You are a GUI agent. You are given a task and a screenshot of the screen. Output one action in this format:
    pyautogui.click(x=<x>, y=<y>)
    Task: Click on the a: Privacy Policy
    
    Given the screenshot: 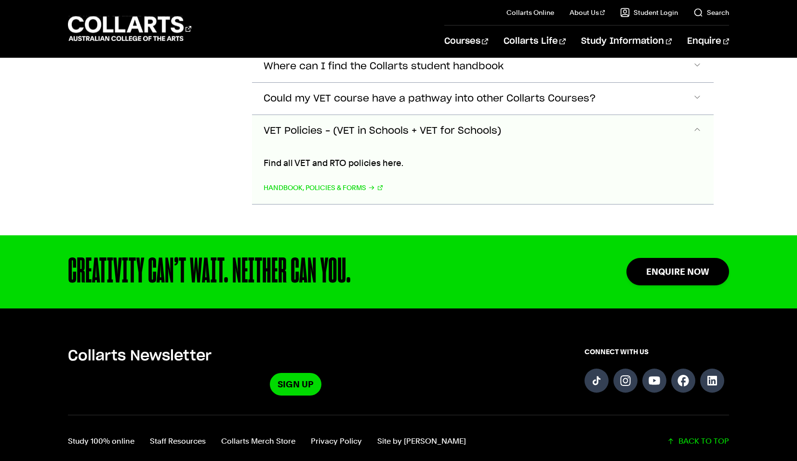 What is the action you would take?
    pyautogui.click(x=336, y=442)
    